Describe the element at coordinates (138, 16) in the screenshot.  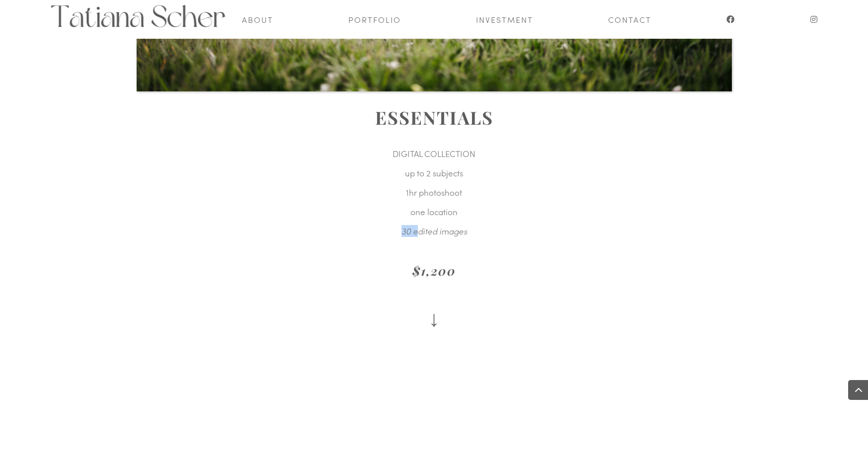
I see `img: Elopement photography` at that location.